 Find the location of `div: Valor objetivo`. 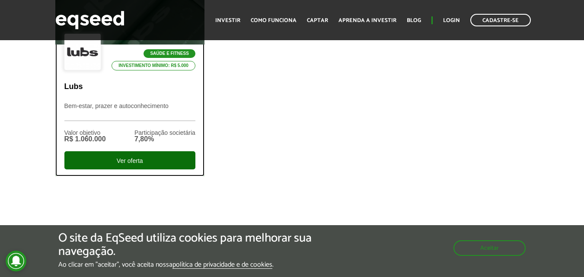

div: Valor objetivo is located at coordinates (85, 133).